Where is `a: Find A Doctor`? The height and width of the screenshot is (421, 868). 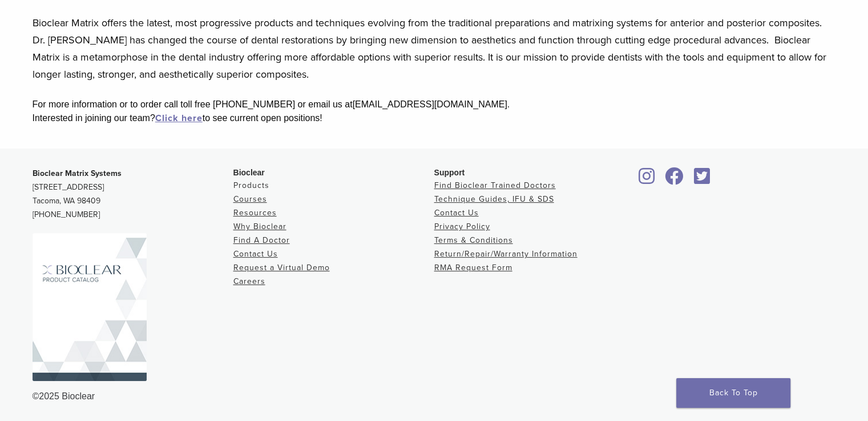 a: Find A Doctor is located at coordinates (261, 240).